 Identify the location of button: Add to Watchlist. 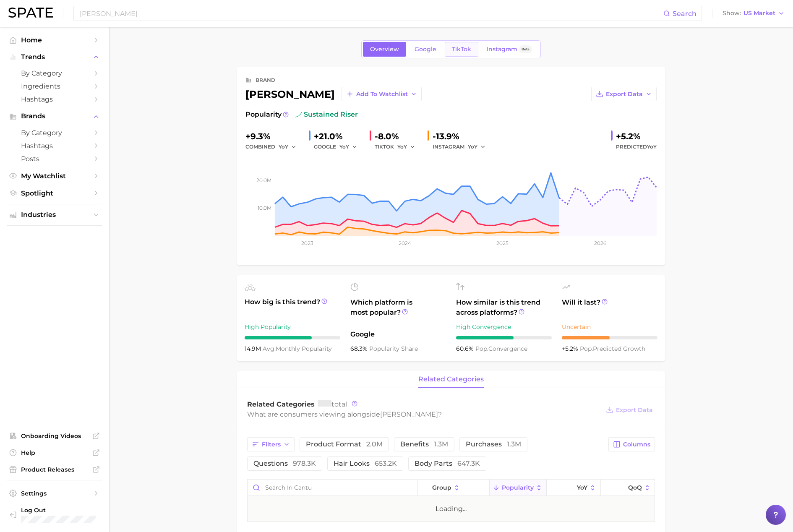
(381, 94).